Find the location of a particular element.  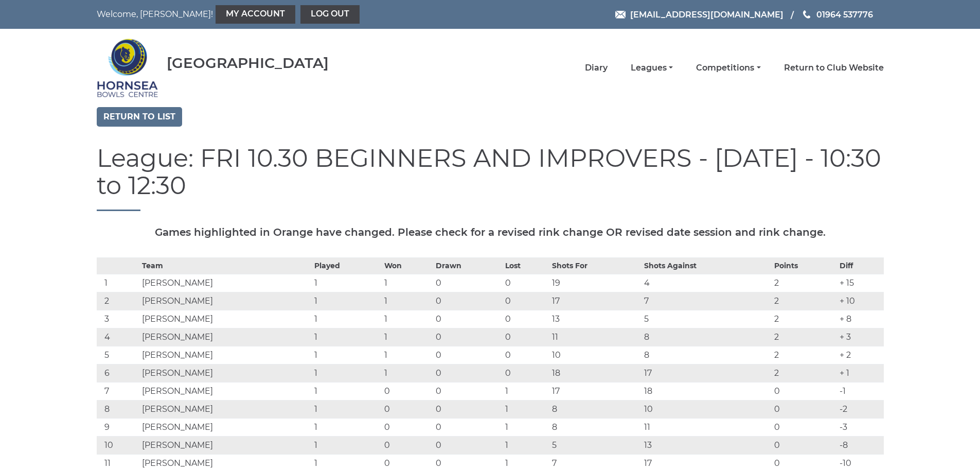

img: Email is located at coordinates (621, 15).